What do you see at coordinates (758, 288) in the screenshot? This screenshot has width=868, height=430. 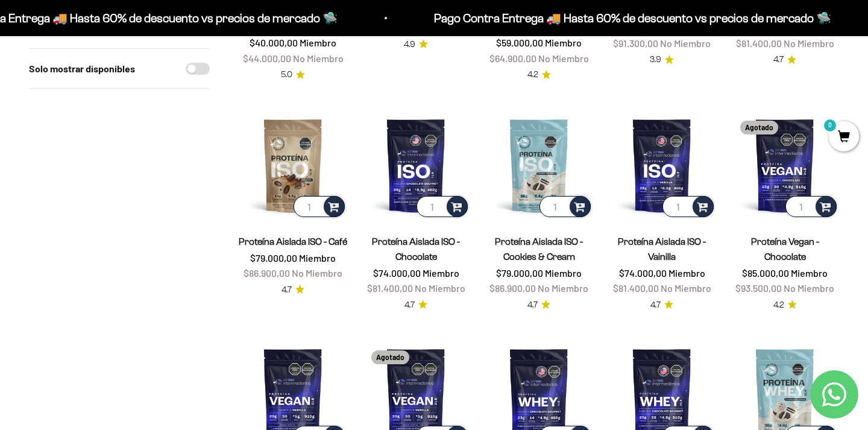 I see `span: $93.500,00` at bounding box center [758, 288].